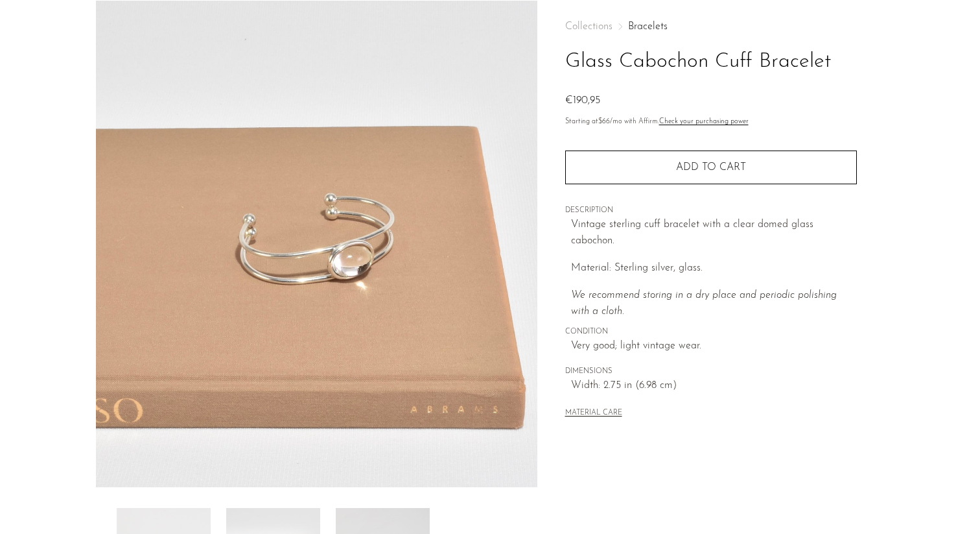  I want to click on span: $66, so click(604, 121).